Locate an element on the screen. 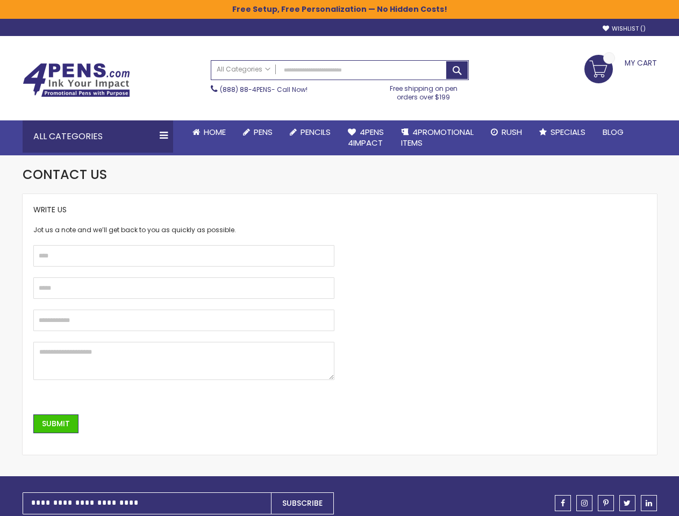  a: All Categories is located at coordinates (243, 69).